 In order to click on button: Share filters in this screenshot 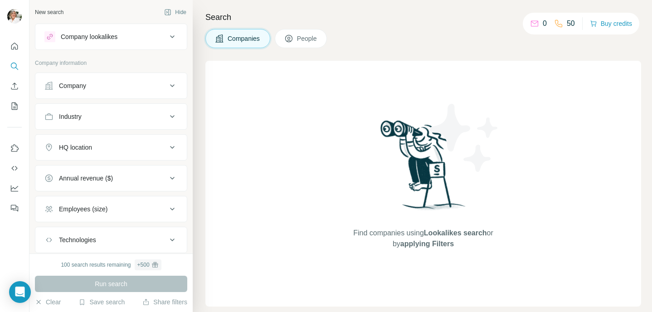, I will do `click(165, 302)`.